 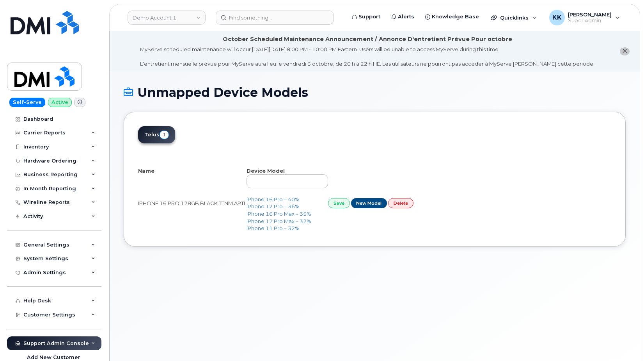 What do you see at coordinates (279, 221) in the screenshot?
I see `a: iPhone 12 Pro Max – 32%` at bounding box center [279, 221].